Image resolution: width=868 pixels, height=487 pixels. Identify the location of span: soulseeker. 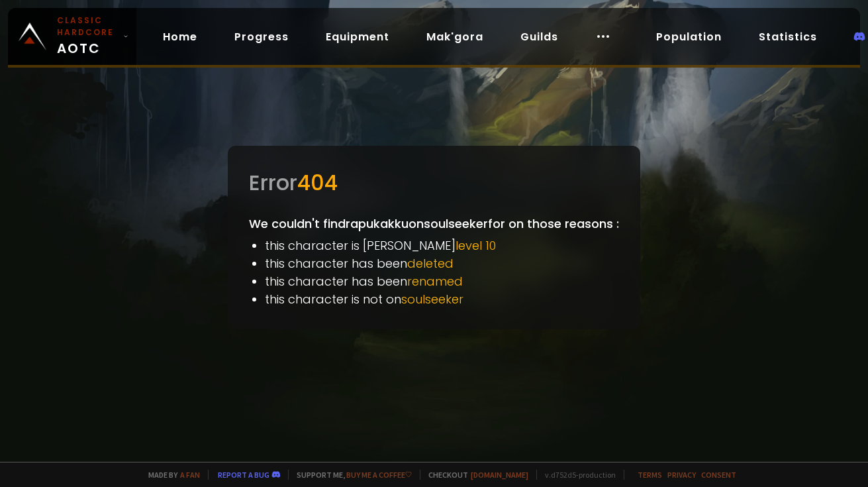
(432, 299).